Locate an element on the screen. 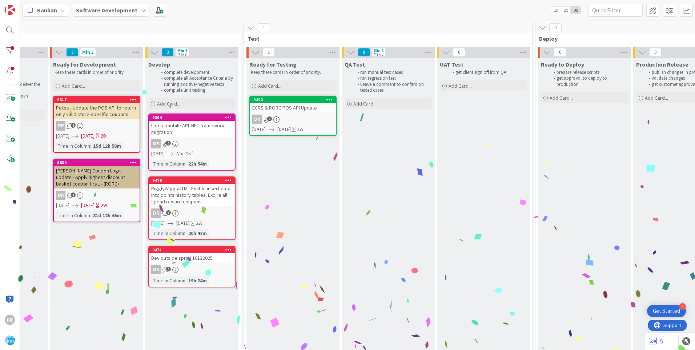 This screenshot has width=695, height=350. div: 2D is located at coordinates (103, 136).